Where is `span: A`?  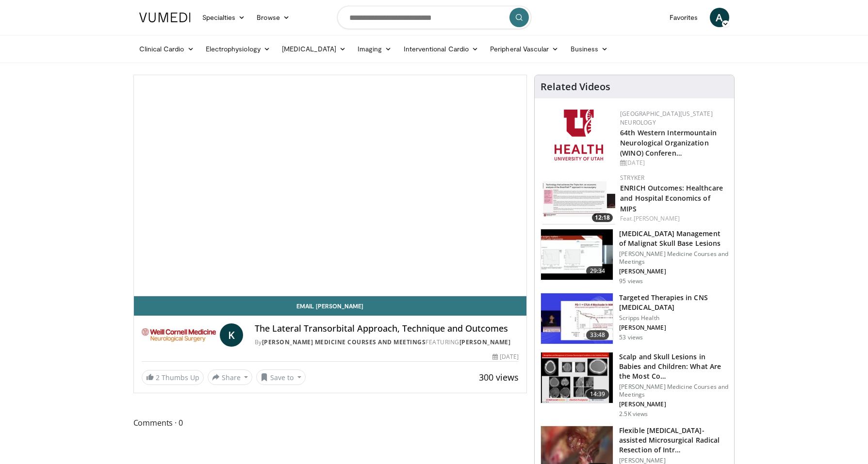 span: A is located at coordinates (720, 18).